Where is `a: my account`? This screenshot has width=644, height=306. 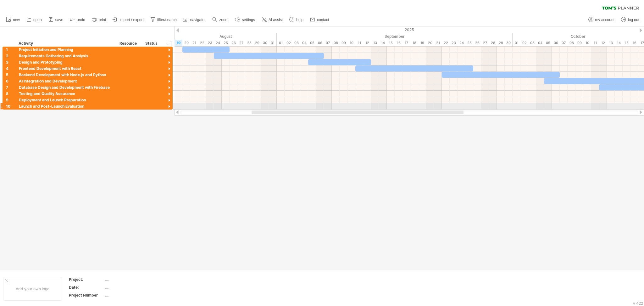 a: my account is located at coordinates (602, 20).